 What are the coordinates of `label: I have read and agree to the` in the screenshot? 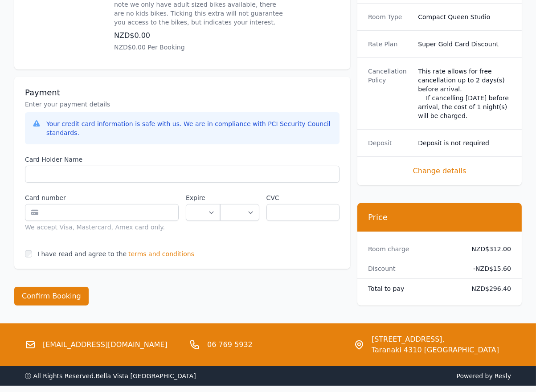 It's located at (82, 254).